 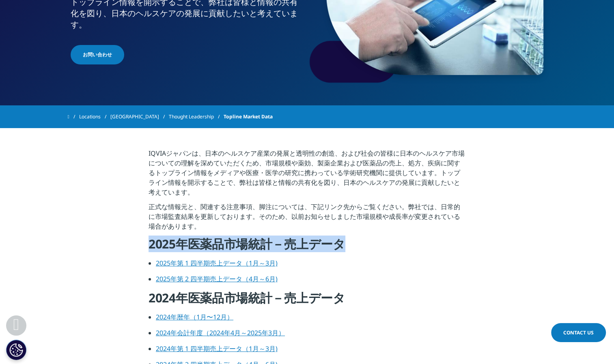 What do you see at coordinates (578, 332) in the screenshot?
I see `span: Contact Us` at bounding box center [578, 332].